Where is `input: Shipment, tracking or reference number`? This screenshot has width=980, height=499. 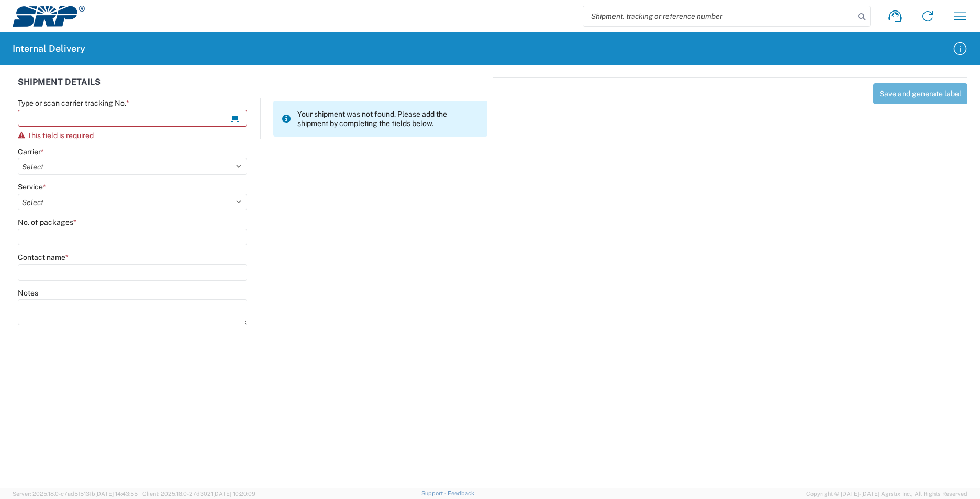 input: Shipment, tracking or reference number is located at coordinates (718, 16).